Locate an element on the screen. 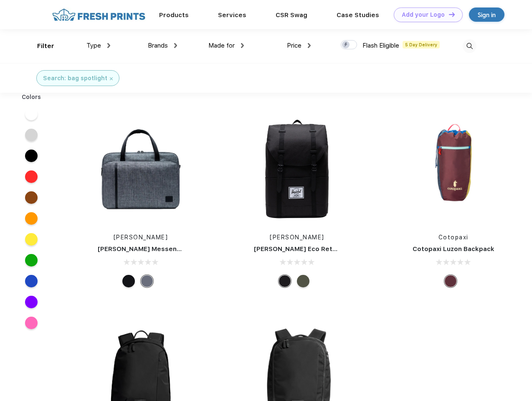 Image resolution: width=532 pixels, height=401 pixels. span: Made for is located at coordinates (221, 45).